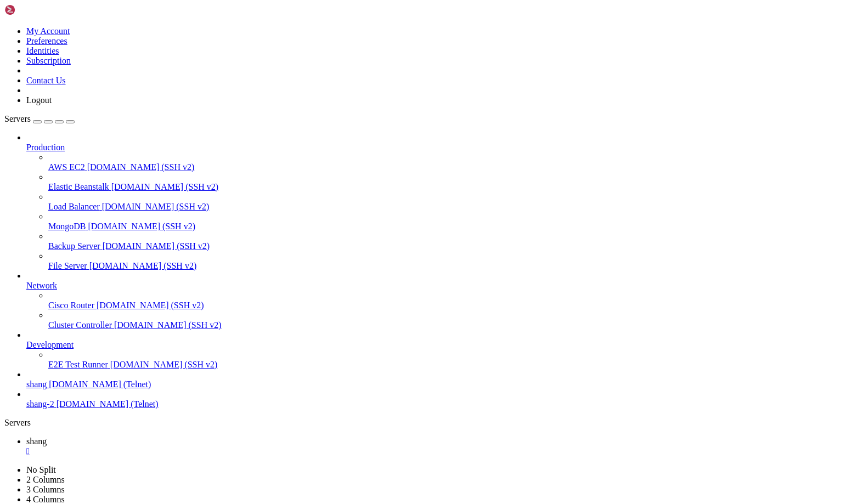 The height and width of the screenshot is (504, 841). Describe the element at coordinates (351, 205) in the screenshot. I see `x-row: November (#16681) Nov 58m` at that location.